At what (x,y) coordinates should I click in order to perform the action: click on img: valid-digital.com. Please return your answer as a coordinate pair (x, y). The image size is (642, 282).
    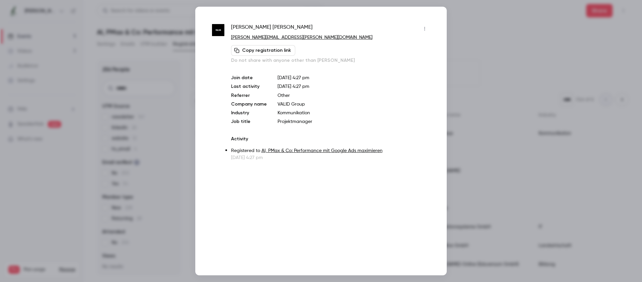
    Looking at the image, I should click on (218, 30).